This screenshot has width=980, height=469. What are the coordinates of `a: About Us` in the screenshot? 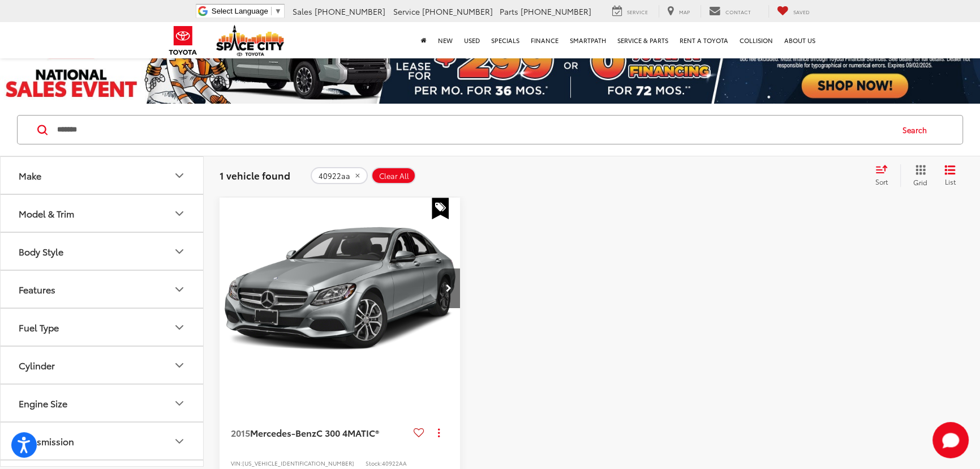 It's located at (799, 40).